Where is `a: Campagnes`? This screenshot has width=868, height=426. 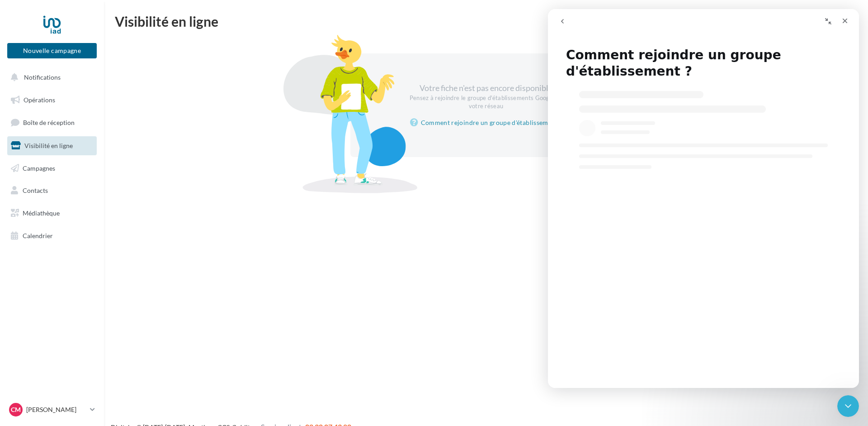 a: Campagnes is located at coordinates (52, 168).